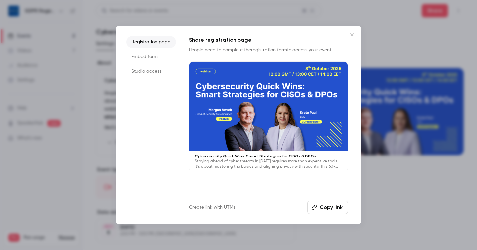 The width and height of the screenshot is (477, 250). Describe the element at coordinates (269, 156) in the screenshot. I see `p: Cybersecurity Quick Wins: Smart Strategies for CISOs & DPOs` at that location.